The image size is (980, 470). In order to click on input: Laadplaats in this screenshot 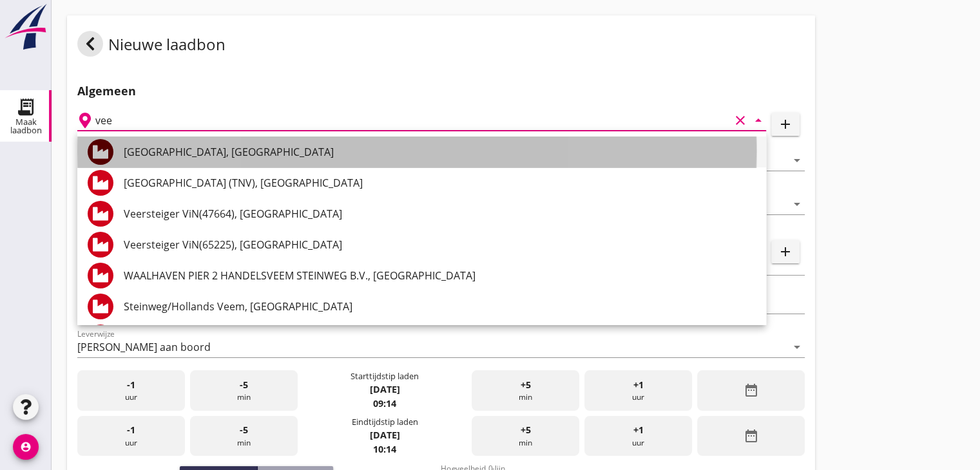, I will do `click(412, 120)`.